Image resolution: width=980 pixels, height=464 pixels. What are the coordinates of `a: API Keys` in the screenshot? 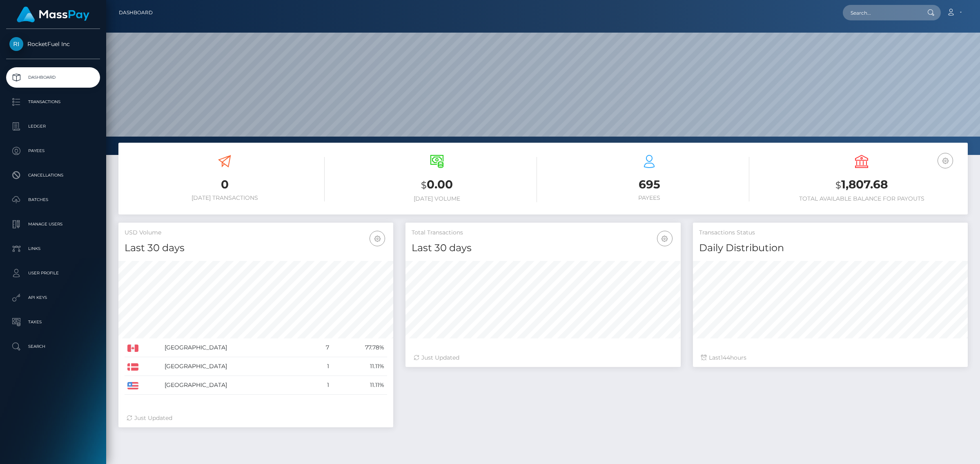 It's located at (53, 297).